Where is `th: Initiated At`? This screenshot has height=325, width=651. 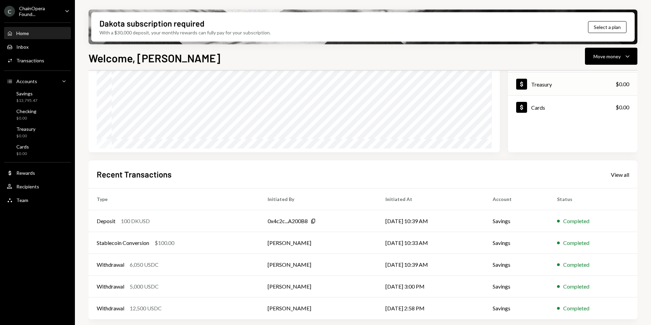 th: Initiated At is located at coordinates (431, 199).